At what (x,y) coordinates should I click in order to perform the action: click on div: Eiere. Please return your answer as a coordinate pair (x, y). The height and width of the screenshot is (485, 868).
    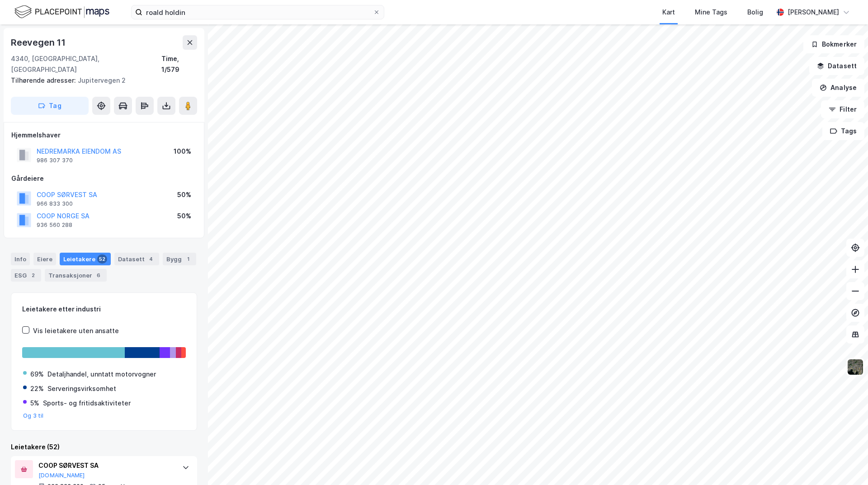
    Looking at the image, I should click on (45, 259).